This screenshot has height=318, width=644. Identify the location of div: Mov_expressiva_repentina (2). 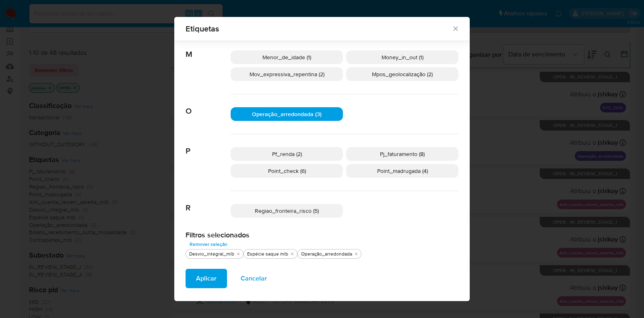
(287, 74).